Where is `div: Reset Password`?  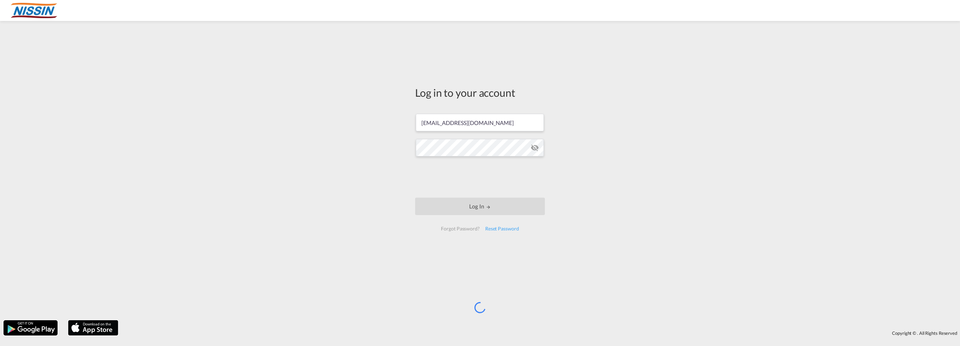 div: Reset Password is located at coordinates (502, 228).